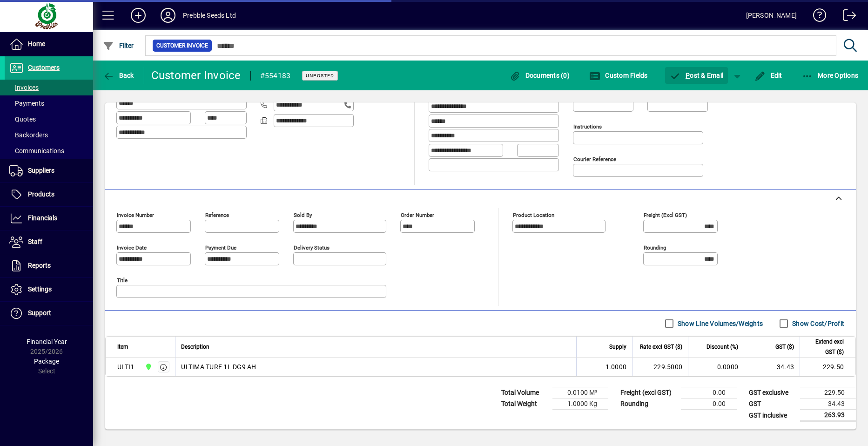  Describe the element at coordinates (48, 45) in the screenshot. I see `a: Home` at that location.